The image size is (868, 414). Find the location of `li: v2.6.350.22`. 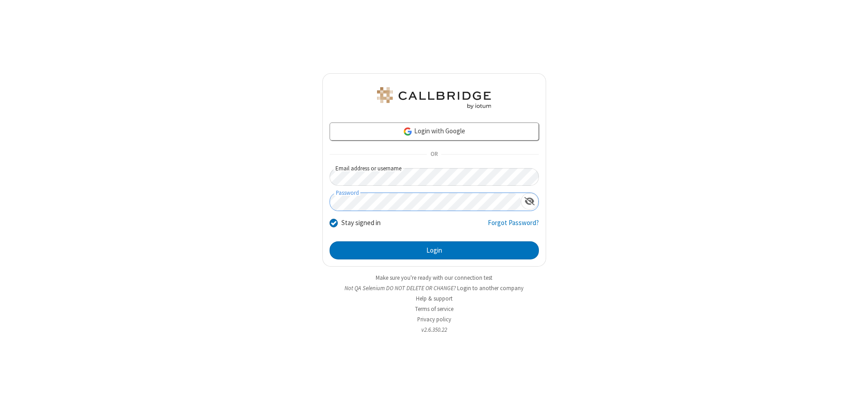

li: v2.6.350.22 is located at coordinates (434, 330).